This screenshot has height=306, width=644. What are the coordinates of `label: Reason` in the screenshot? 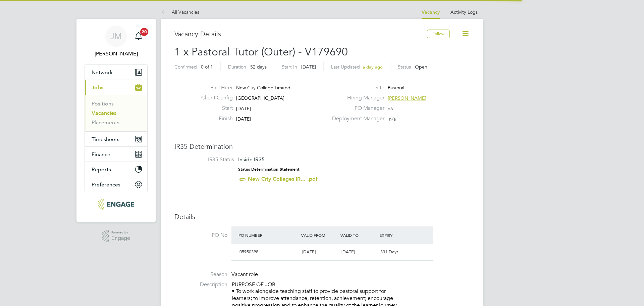 It's located at (201, 275).